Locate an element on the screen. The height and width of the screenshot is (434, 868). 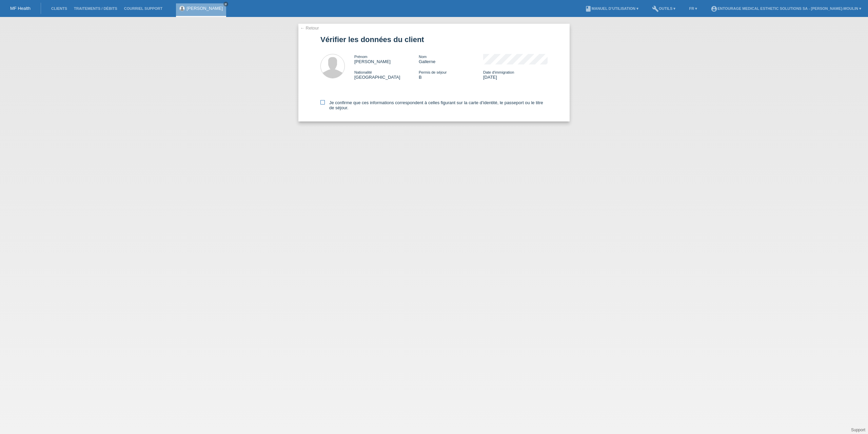
a: FR ▾ is located at coordinates (693, 8).